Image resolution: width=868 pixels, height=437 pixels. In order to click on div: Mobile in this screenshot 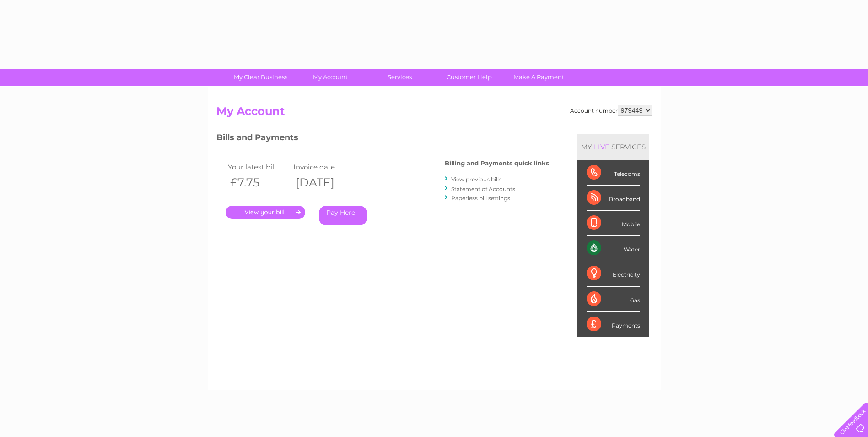, I will do `click(613, 223)`.